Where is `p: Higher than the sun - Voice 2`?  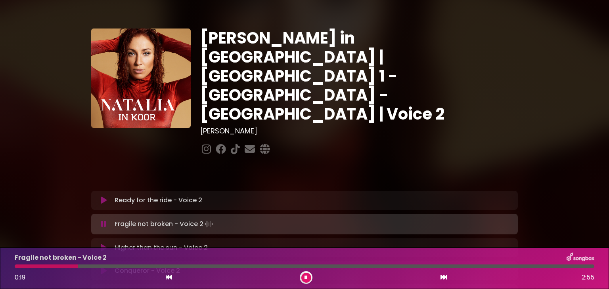 p: Higher than the sun - Voice 2 is located at coordinates (161, 248).